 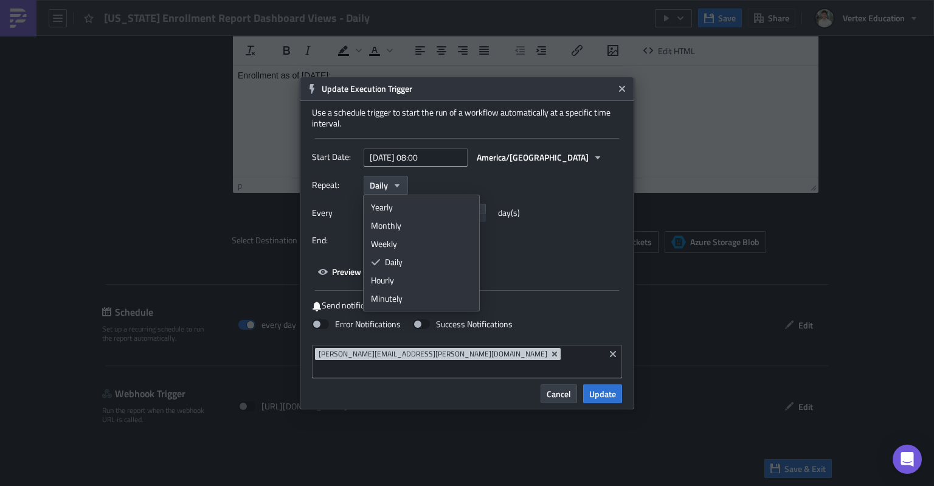 I want to click on div: Hourly, so click(x=422, y=280).